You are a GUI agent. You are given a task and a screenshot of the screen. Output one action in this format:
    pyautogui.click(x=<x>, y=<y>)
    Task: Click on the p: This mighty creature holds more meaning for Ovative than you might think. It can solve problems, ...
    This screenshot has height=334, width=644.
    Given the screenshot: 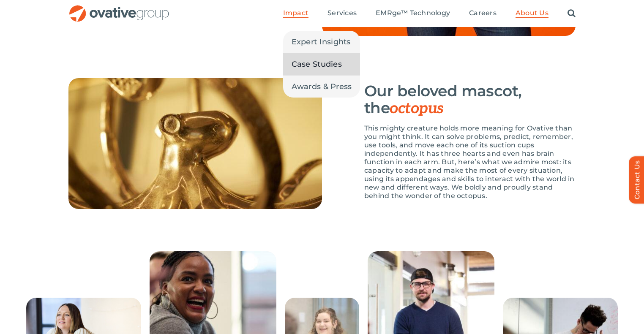 What is the action you would take?
    pyautogui.click(x=470, y=162)
    